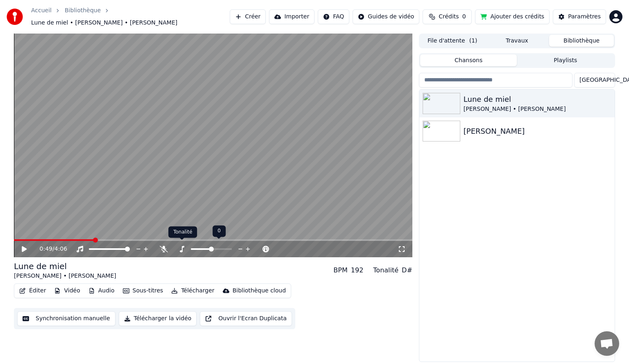 Image resolution: width=629 pixels, height=364 pixels. Describe the element at coordinates (245, 319) in the screenshot. I see `button: Ouvrir l'Ecran Duplicata` at that location.